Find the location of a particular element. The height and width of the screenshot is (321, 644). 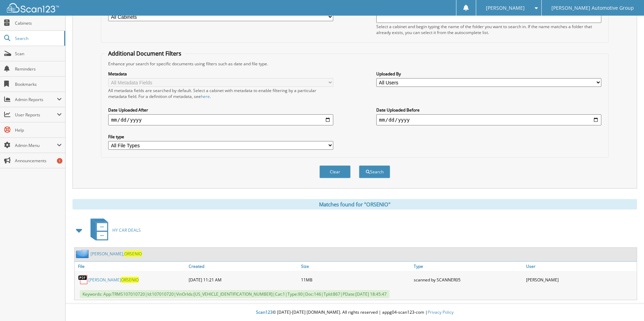

a: User is located at coordinates (580, 266).